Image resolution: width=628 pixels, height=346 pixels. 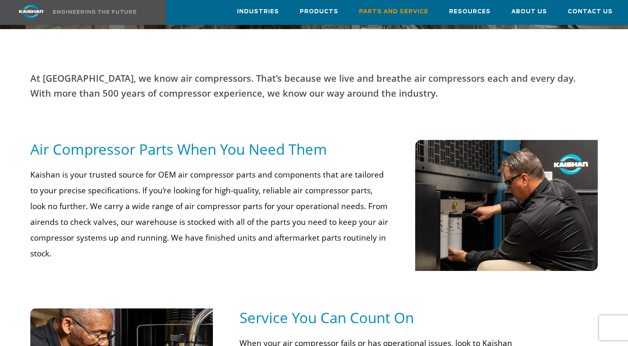 I want to click on a: About Us, so click(x=529, y=12).